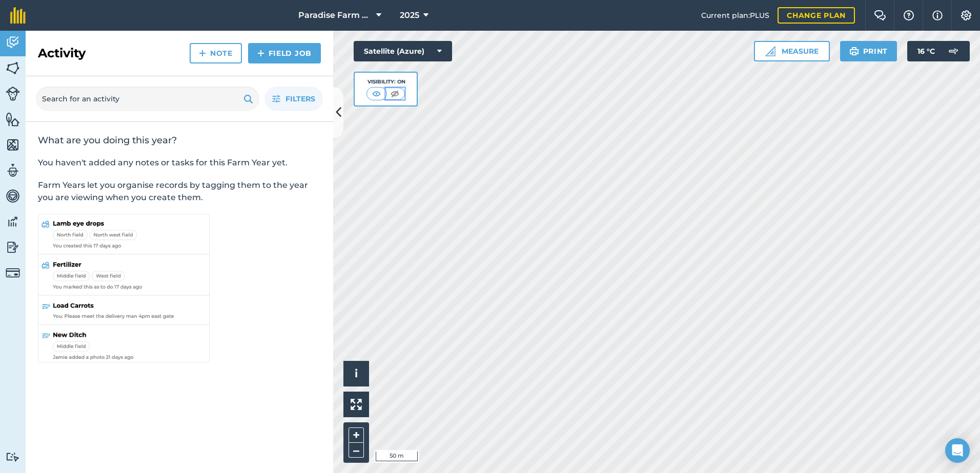  I want to click on a: Change plan, so click(816, 16).